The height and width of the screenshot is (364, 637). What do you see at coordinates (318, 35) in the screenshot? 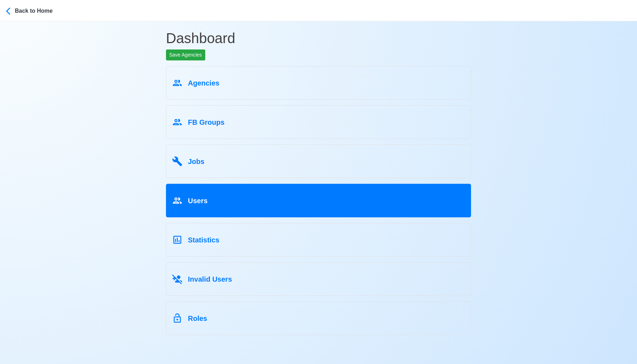
I see `h1: Dashboard` at bounding box center [318, 35].